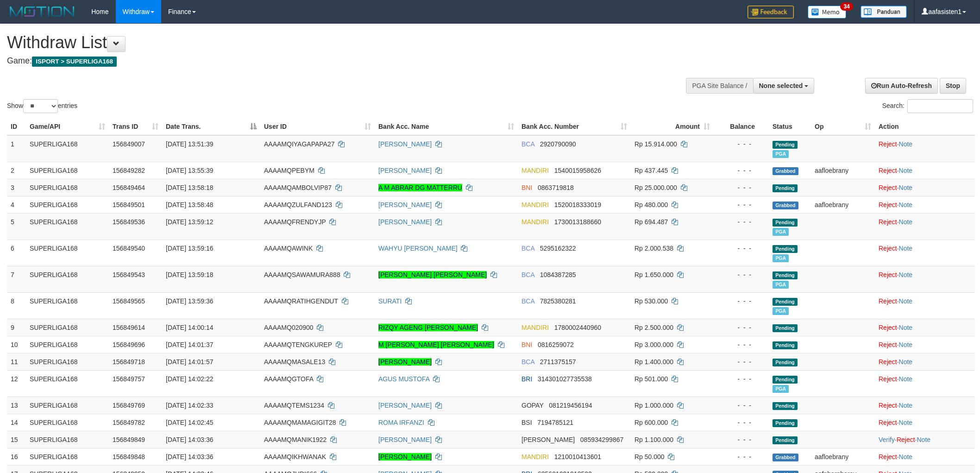 The image size is (980, 473). Describe the element at coordinates (129, 379) in the screenshot. I see `span: 156849757` at that location.